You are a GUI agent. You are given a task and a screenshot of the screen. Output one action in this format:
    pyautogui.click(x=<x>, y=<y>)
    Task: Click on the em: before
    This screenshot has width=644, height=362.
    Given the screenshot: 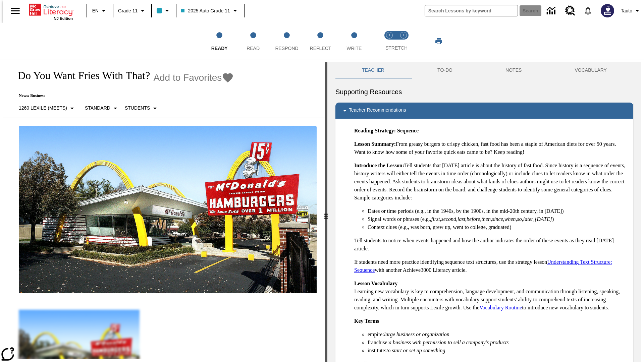 What is the action you would take?
    pyautogui.click(x=473, y=219)
    